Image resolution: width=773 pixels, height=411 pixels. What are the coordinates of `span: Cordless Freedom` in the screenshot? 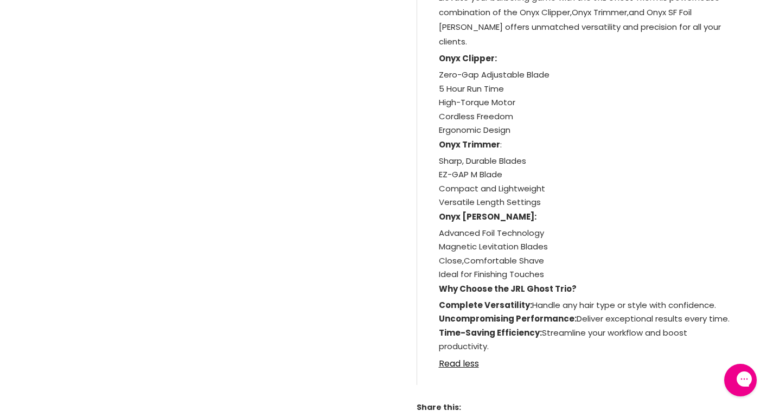 It's located at (476, 116).